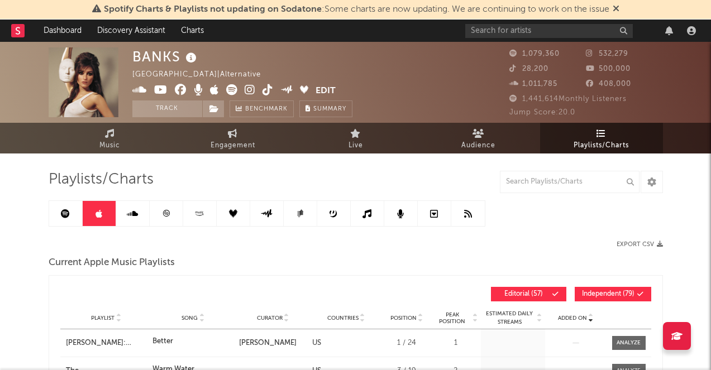 The width and height of the screenshot is (711, 370). Describe the element at coordinates (542, 112) in the screenshot. I see `span: Jump Score: 20.0` at that location.